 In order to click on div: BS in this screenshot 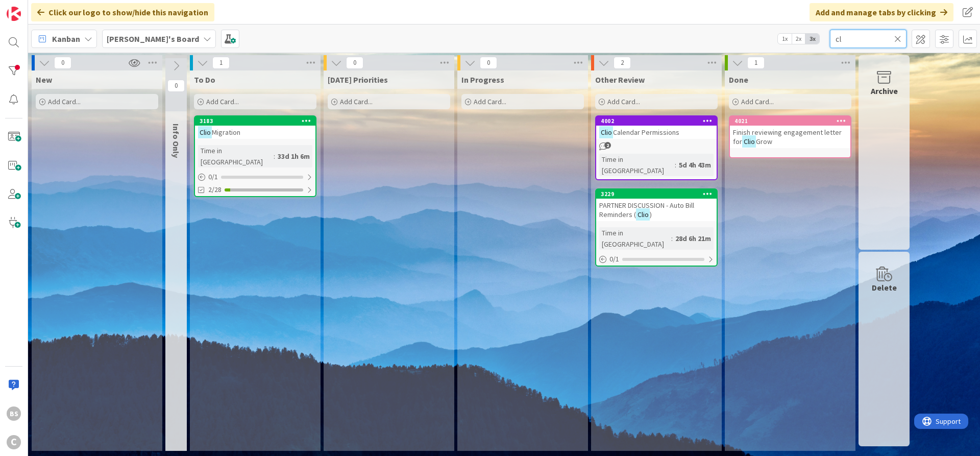, I will do `click(14, 414)`.